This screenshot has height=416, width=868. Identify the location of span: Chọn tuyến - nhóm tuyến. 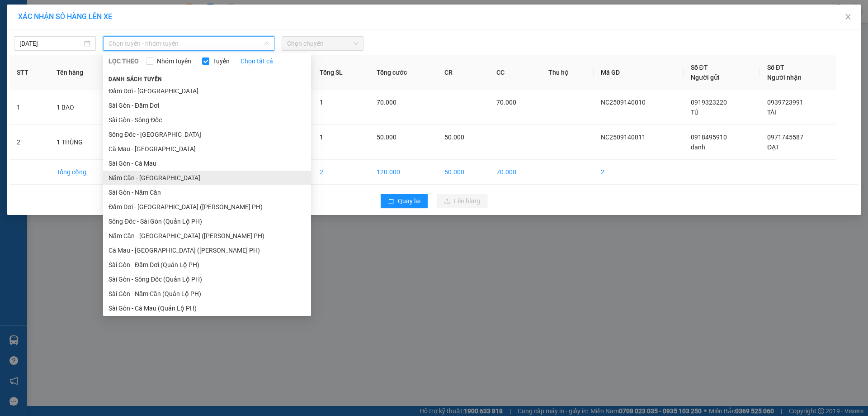
(188, 43).